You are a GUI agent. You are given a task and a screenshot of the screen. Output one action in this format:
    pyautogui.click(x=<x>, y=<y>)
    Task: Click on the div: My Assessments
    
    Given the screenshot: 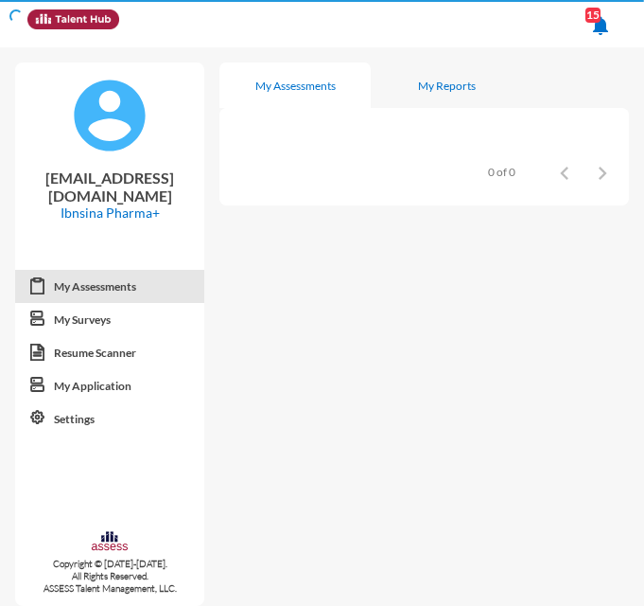 What is the action you would take?
    pyautogui.click(x=295, y=85)
    